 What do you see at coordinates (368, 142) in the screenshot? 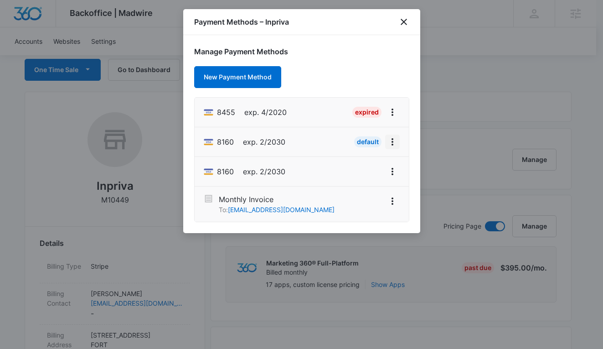
I see `div: Default` at bounding box center [368, 142].